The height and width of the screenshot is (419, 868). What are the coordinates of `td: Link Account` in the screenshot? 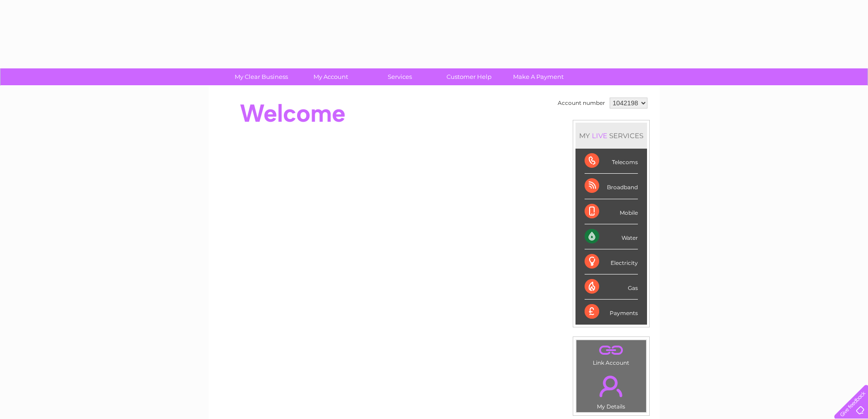 It's located at (611, 354).